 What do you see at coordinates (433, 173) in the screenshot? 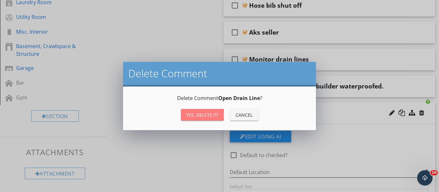
I see `span: 10` at bounding box center [433, 173].